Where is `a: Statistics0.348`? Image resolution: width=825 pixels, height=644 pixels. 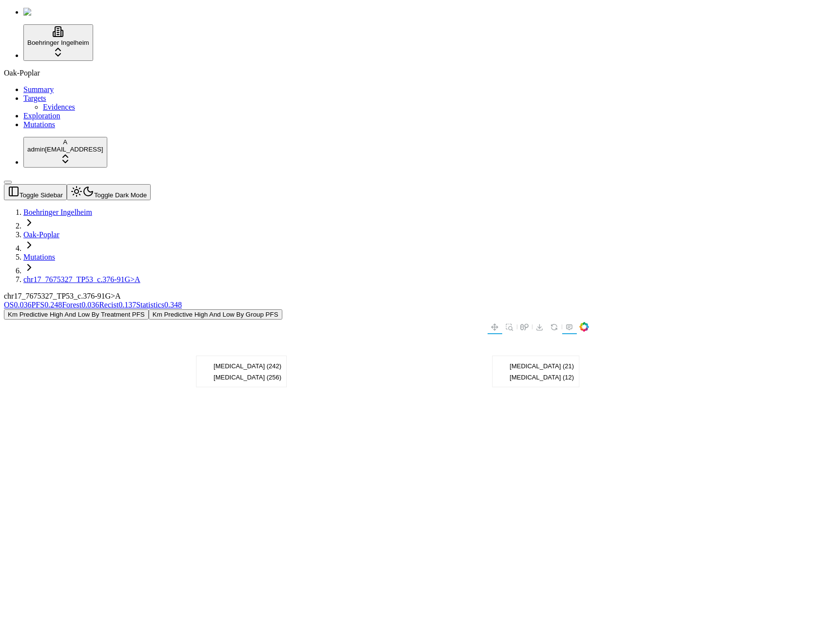 a: Statistics0.348 is located at coordinates (159, 305).